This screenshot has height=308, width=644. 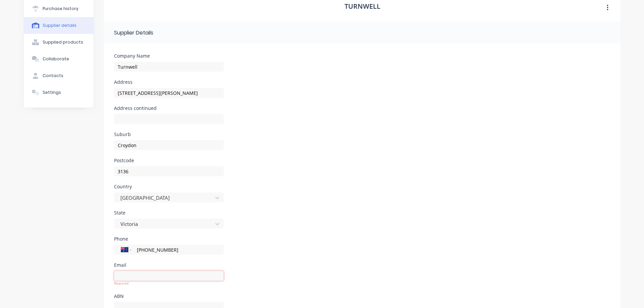 I want to click on div: Supplier details, so click(x=59, y=26).